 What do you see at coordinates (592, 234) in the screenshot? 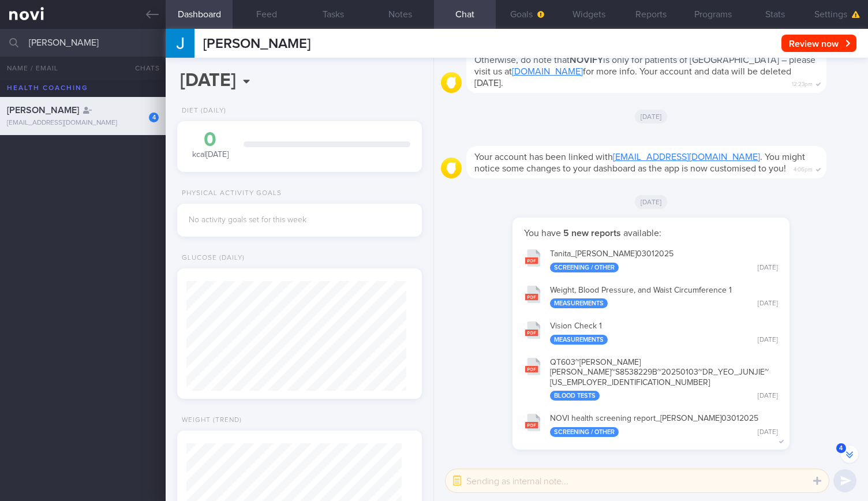
I see `strong: 5 new reports` at bounding box center [592, 234].